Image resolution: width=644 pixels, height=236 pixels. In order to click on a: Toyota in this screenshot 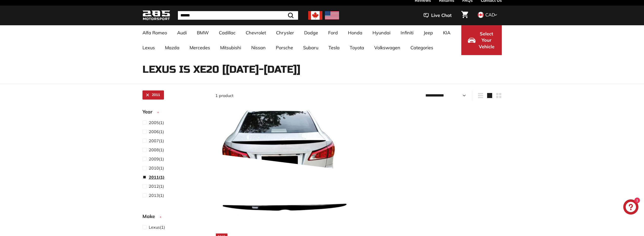, I will do `click(357, 47)`.